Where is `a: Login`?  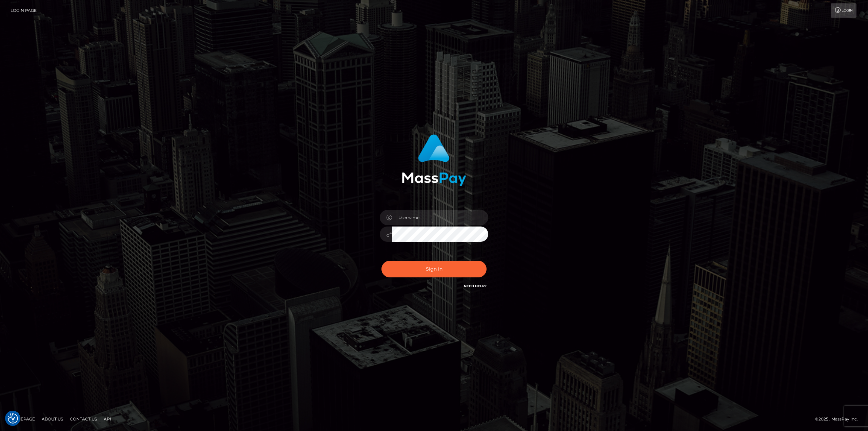
a: Login is located at coordinates (844, 11).